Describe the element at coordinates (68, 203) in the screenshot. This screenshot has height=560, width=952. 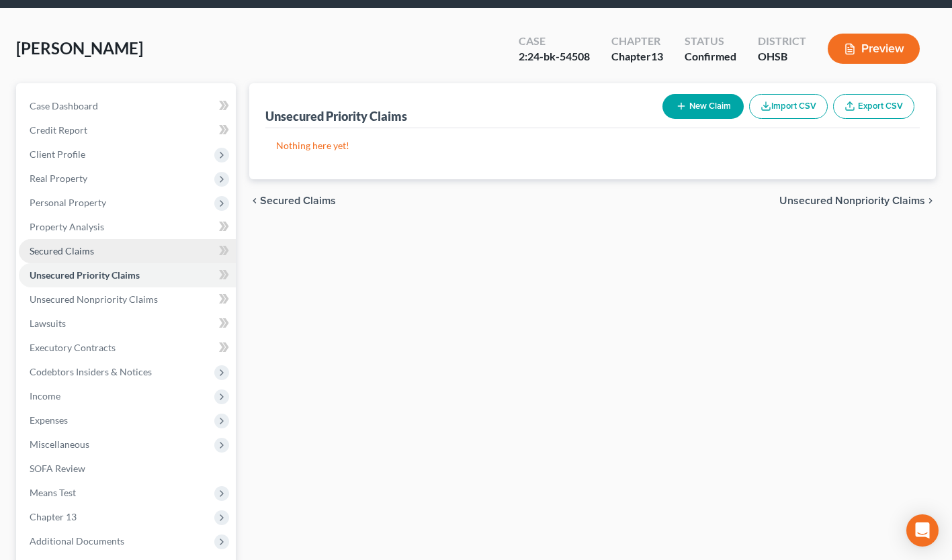
I see `span: Personal Property` at that location.